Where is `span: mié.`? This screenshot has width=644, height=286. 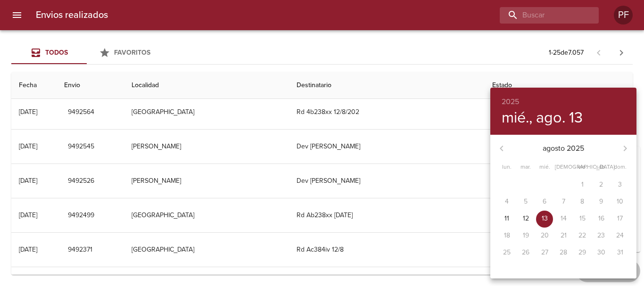 span: mié. is located at coordinates (544, 167).